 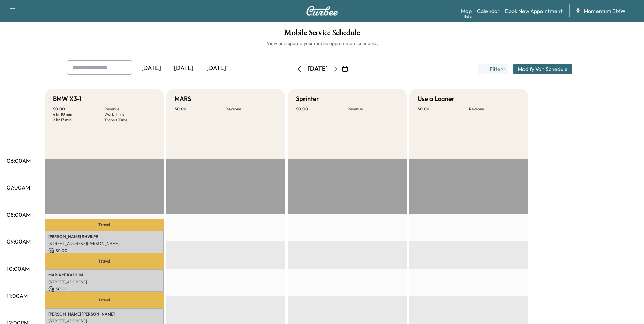 I want to click on a: MapBeta, so click(x=466, y=11).